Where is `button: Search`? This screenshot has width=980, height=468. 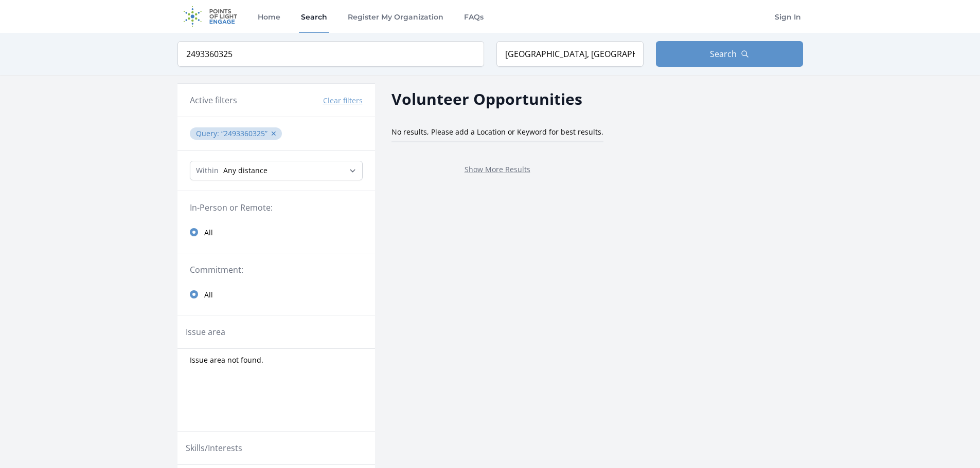
button: Search is located at coordinates (730, 54).